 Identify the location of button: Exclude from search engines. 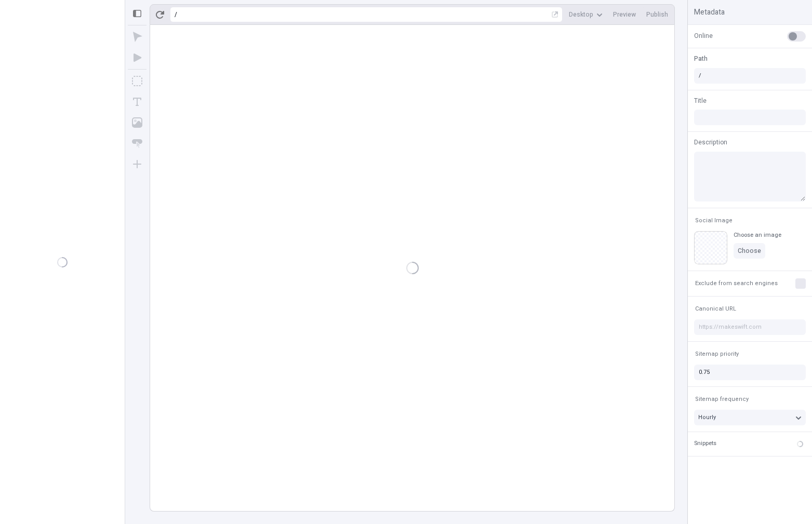
(736, 283).